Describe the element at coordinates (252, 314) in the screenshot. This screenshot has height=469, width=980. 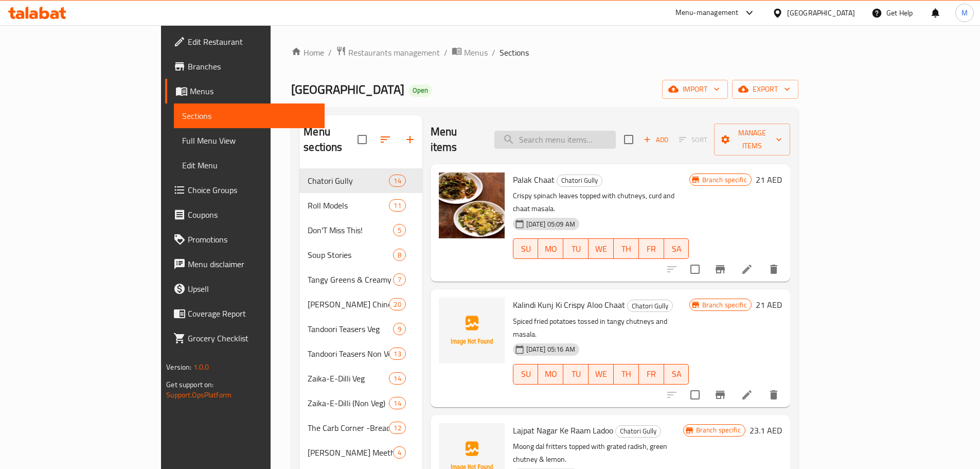
I see `span: Coverage Report` at that location.